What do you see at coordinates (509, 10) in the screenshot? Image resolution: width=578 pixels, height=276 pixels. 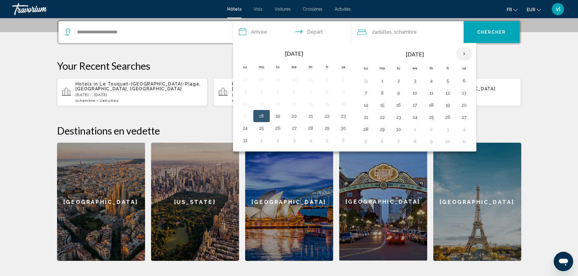 I see `span: fr` at bounding box center [509, 10].